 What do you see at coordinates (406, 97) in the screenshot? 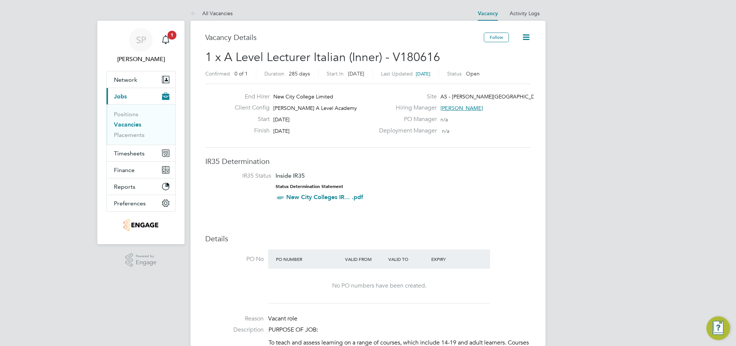
I see `label: Site` at bounding box center [406, 97].